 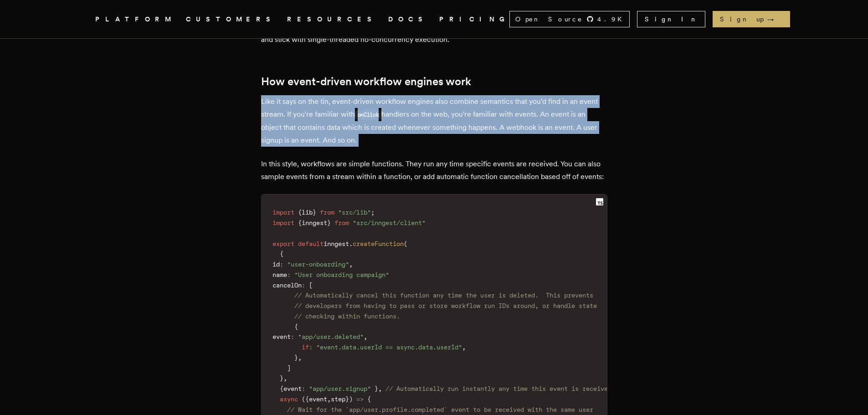 What do you see at coordinates (549, 19) in the screenshot?
I see `span: Open Source` at bounding box center [549, 19].